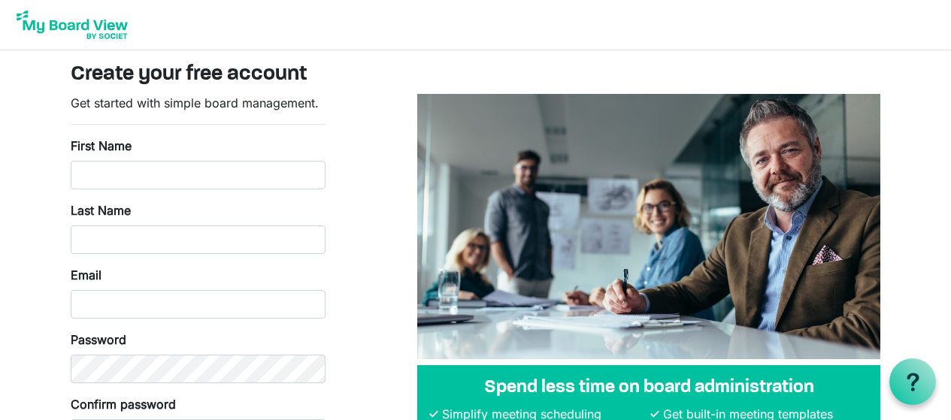  Describe the element at coordinates (649, 226) in the screenshot. I see `img: A photograph of board members sitting at a table` at that location.